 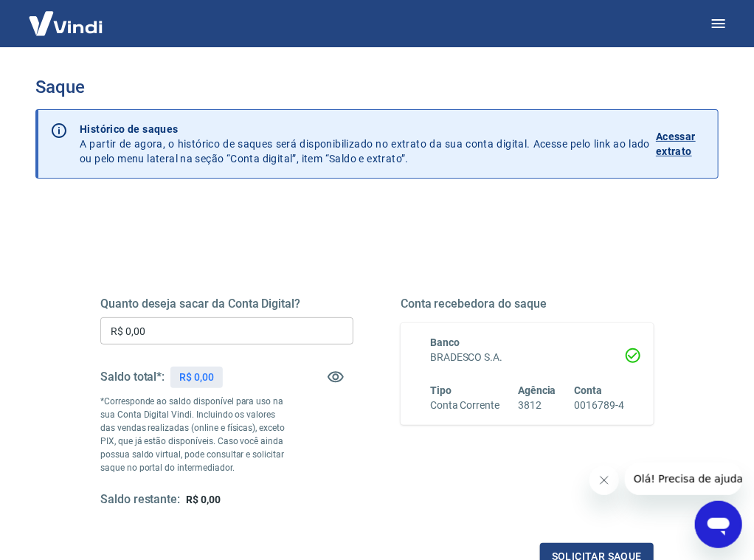 What do you see at coordinates (588, 390) in the screenshot?
I see `span: Conta` at bounding box center [588, 390].